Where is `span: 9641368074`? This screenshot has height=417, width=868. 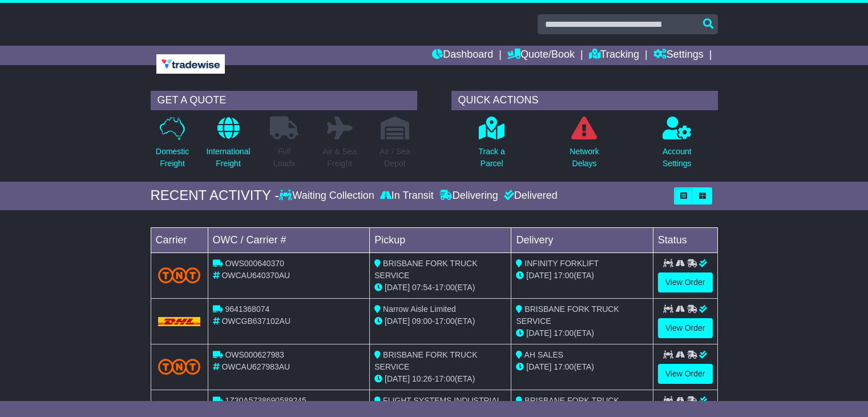
span: 9641368074 is located at coordinates (247, 309).